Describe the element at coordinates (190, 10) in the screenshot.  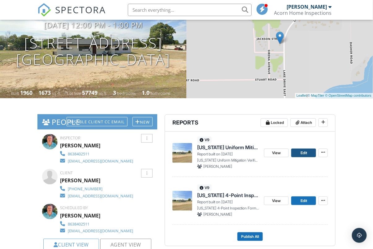
I see `input: Search everything...` at that location.